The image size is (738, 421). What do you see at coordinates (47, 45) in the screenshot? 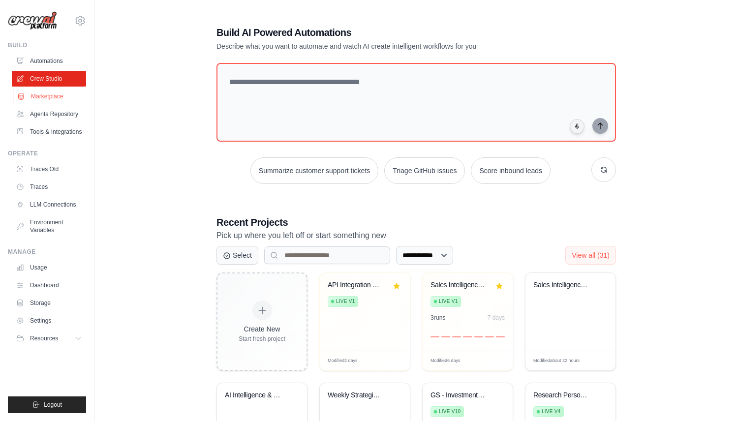
I see `div: Build` at bounding box center [47, 45].